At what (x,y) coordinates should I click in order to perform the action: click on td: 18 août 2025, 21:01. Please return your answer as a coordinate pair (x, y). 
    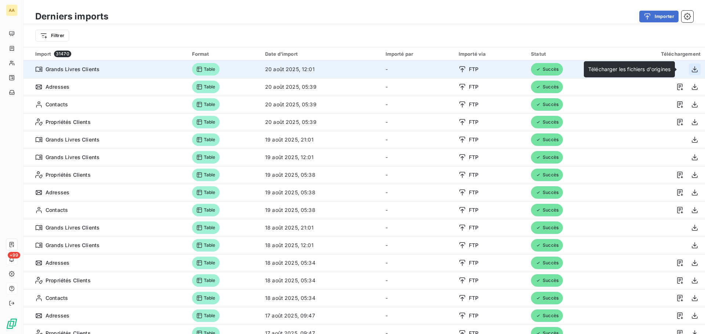
    Looking at the image, I should click on (321, 228).